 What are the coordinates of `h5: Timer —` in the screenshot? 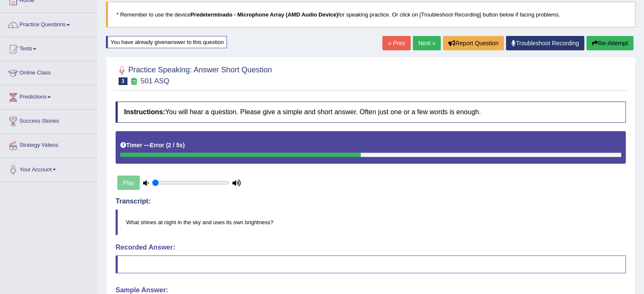 It's located at (152, 145).